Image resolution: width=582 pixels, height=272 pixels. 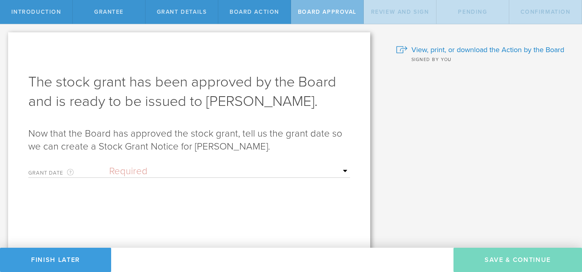 I want to click on span: Introduction, so click(x=36, y=12).